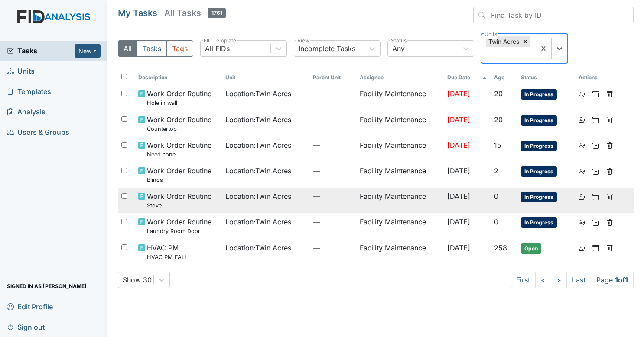  What do you see at coordinates (179, 102) in the screenshot?
I see `small: Hole in wall` at bounding box center [179, 102].